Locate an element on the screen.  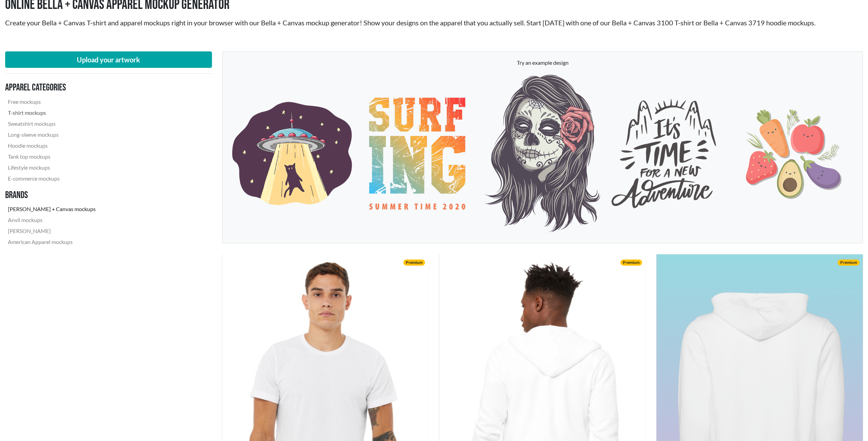
a: Hoodie mockups is located at coordinates (52, 146).